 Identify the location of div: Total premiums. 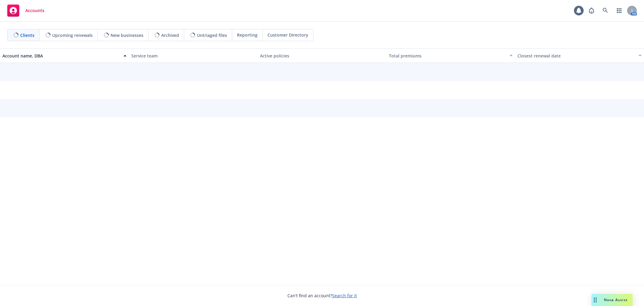
(448, 56).